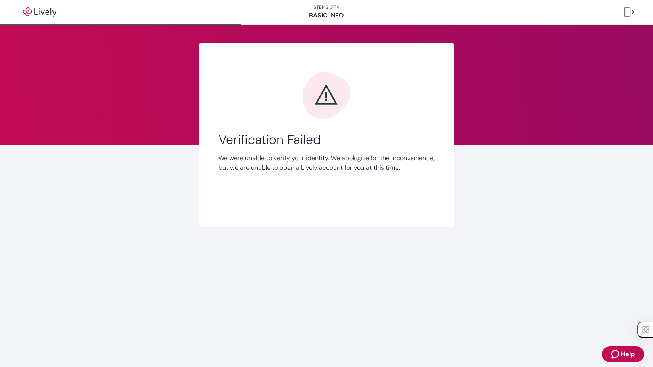 This screenshot has width=653, height=367. What do you see at coordinates (40, 12) in the screenshot?
I see `img: Lively` at bounding box center [40, 12].